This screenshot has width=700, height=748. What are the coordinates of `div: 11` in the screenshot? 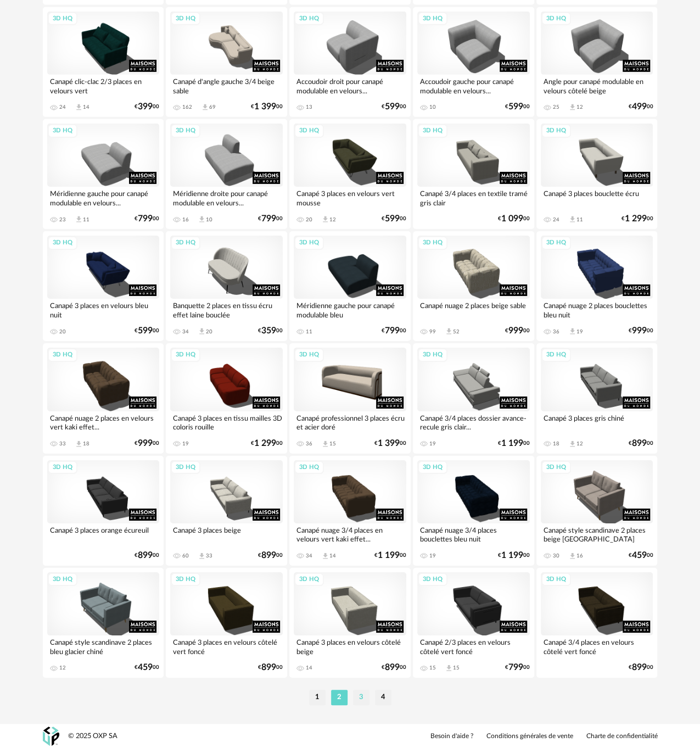 It's located at (580, 220).